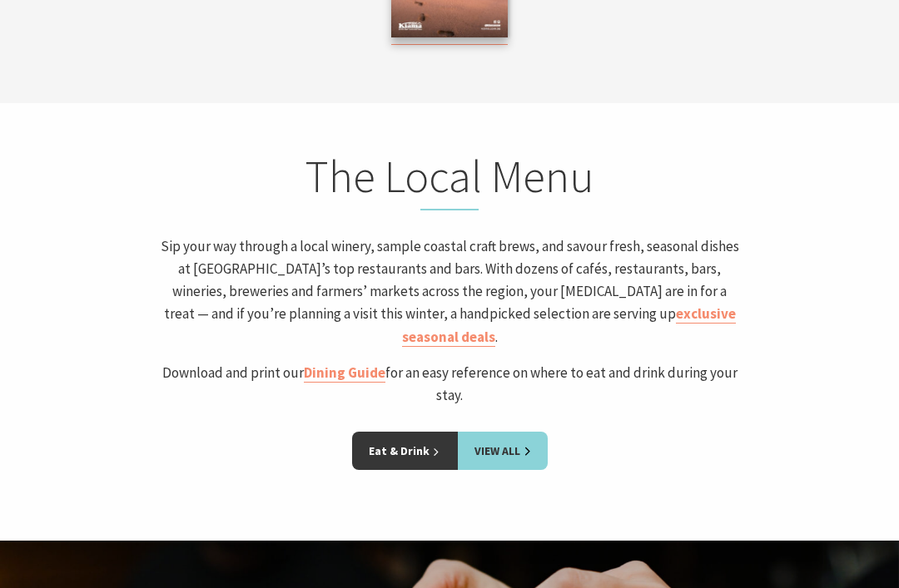 Image resolution: width=899 pixels, height=588 pixels. I want to click on a: Dining Guide, so click(344, 372).